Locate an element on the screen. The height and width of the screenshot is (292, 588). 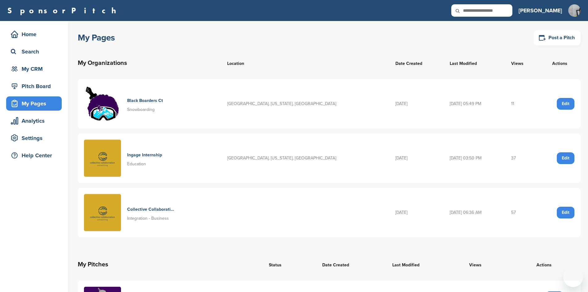
a: Pitch Board is located at coordinates (34, 86).